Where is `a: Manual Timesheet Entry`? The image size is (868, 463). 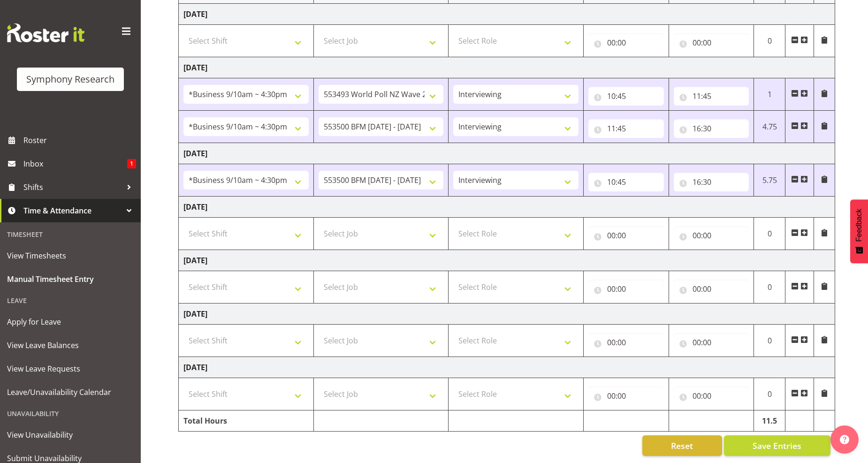
a: Manual Timesheet Entry is located at coordinates (70, 280).